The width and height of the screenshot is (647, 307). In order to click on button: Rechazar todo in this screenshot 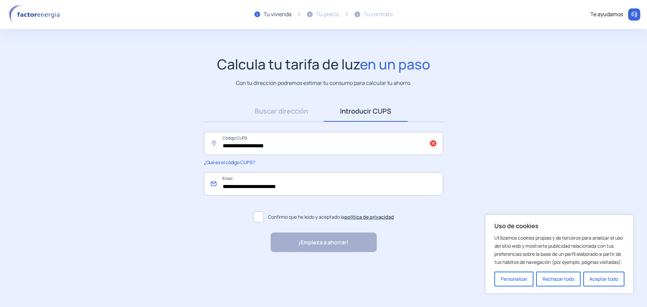, I will do `click(558, 279)`.